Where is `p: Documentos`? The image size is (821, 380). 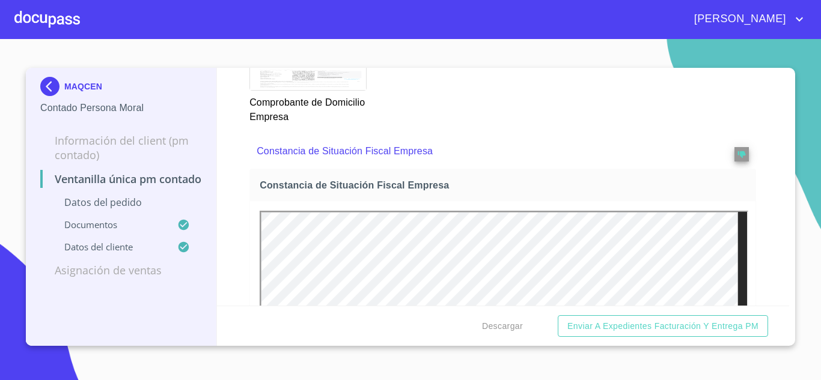
p: Documentos is located at coordinates (109, 225).